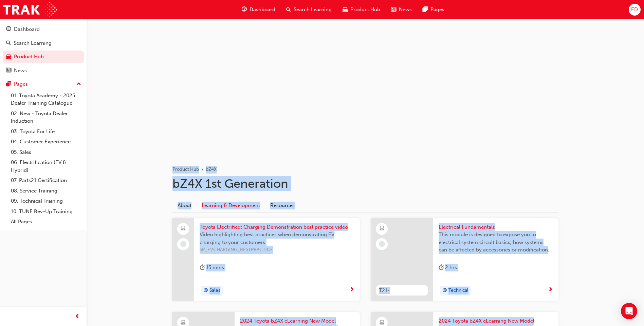 This screenshot has height=326, width=644. I want to click on a: pages-iconPages, so click(434, 10).